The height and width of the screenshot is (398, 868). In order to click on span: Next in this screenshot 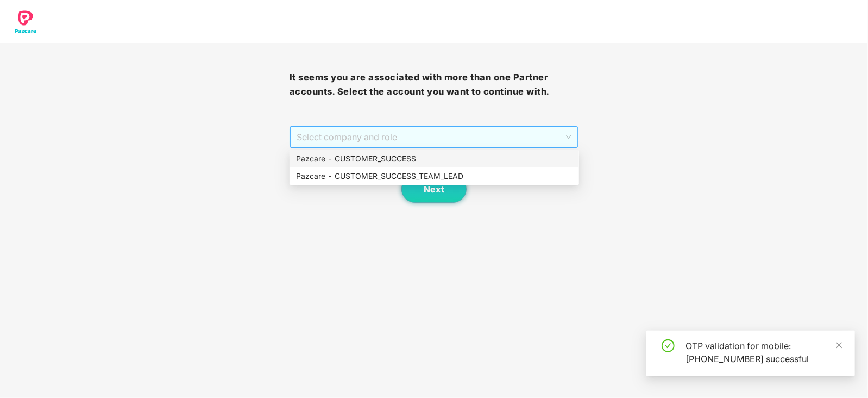, I will do `click(434, 189)`.